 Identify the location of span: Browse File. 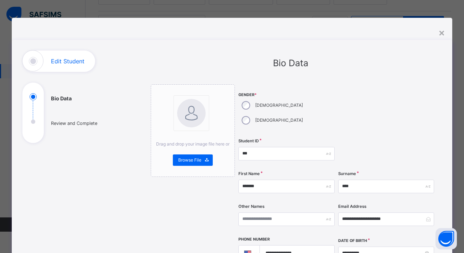
(190, 160).